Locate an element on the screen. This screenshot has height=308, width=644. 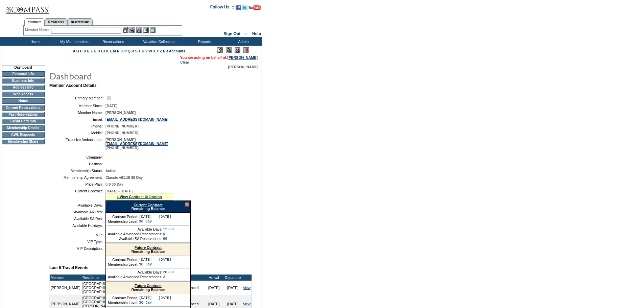
td: Current Contract: is located at coordinates (77, 194).